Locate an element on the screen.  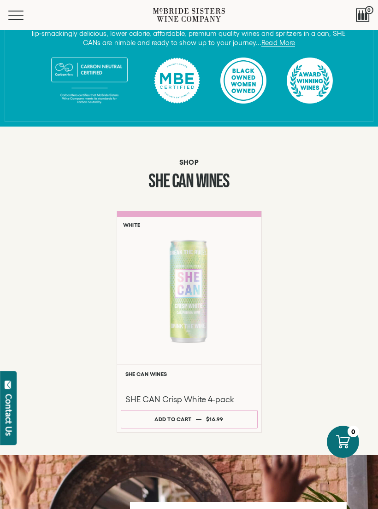
a: White SHE CAN Crisp White SHE CAN Wines SHE CAN Crisp White 4-pack Add to cart $16.99 is located at coordinates (189, 322).